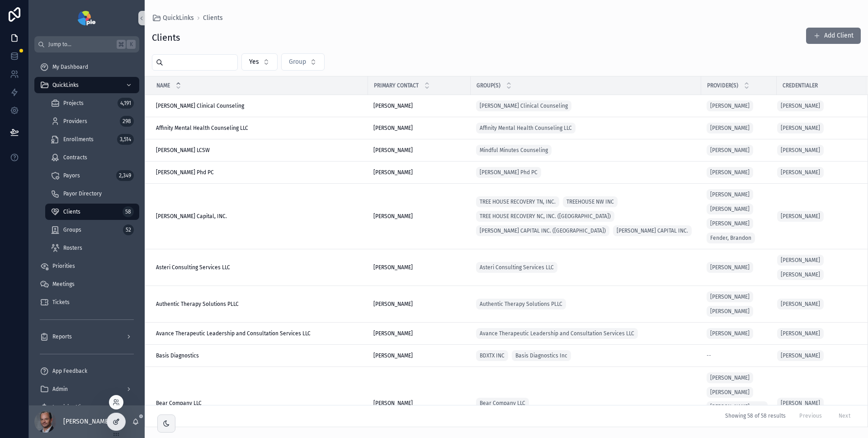 The width and height of the screenshot is (868, 438). I want to click on span: Reports, so click(62, 336).